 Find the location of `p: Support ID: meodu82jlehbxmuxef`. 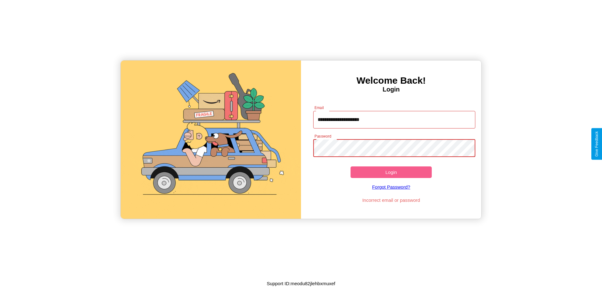

p: Support ID: meodu82jlehbxmuxef is located at coordinates (301, 283).